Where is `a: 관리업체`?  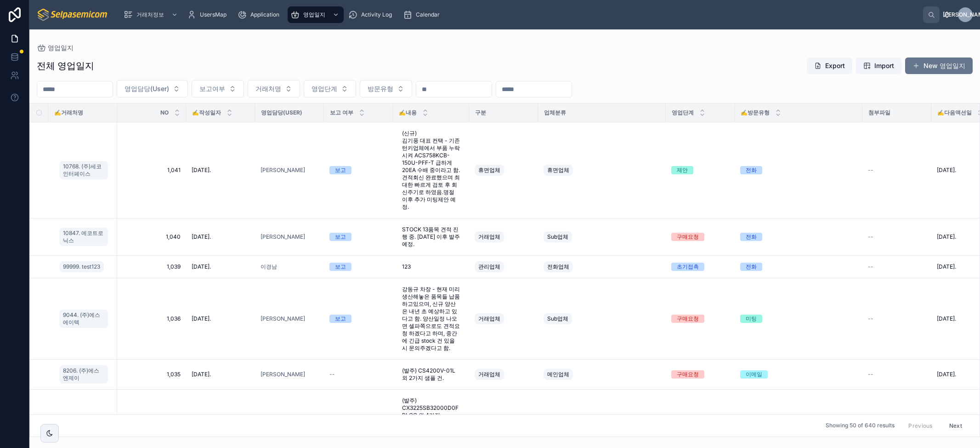
a: 관리업체 is located at coordinates (503, 267).